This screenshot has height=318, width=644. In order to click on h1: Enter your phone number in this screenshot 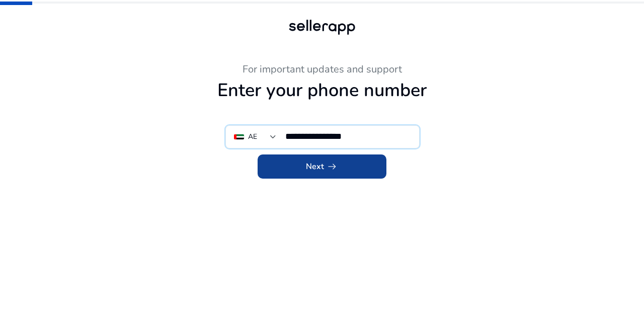, I will do `click(322, 90)`.